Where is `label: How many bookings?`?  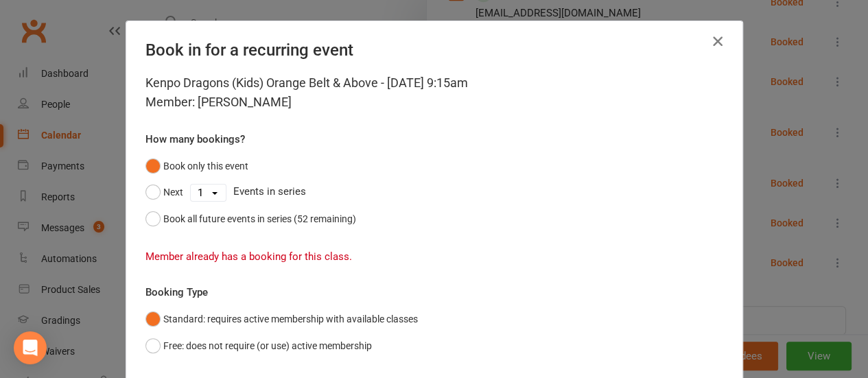
label: How many bookings? is located at coordinates (195, 139).